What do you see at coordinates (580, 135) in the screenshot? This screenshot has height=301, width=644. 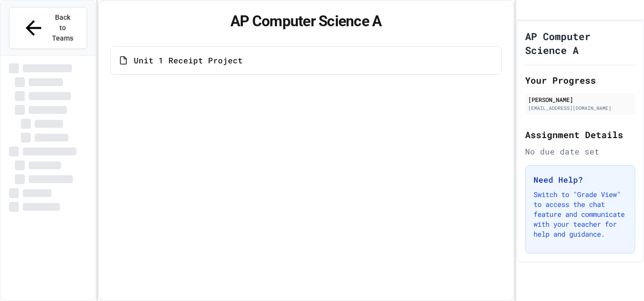 I see `h2: Assignment Details` at bounding box center [580, 135].